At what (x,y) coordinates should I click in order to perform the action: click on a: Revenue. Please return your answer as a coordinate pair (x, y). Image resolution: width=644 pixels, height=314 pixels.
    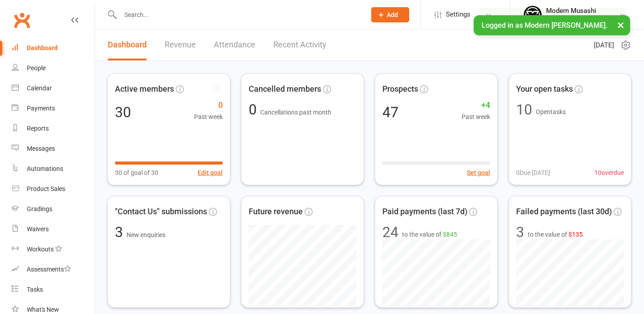
    Looking at the image, I should click on (180, 45).